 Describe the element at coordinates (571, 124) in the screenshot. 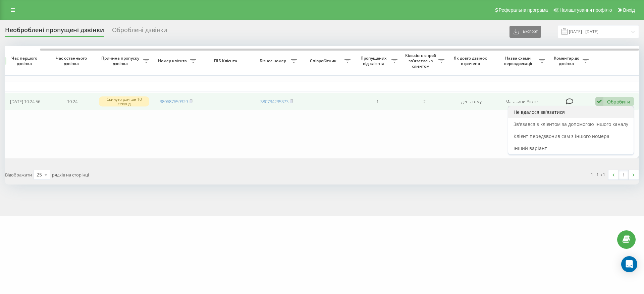

I see `span: Зв'язався з клієнтом за допомогою іншого каналу` at that location.